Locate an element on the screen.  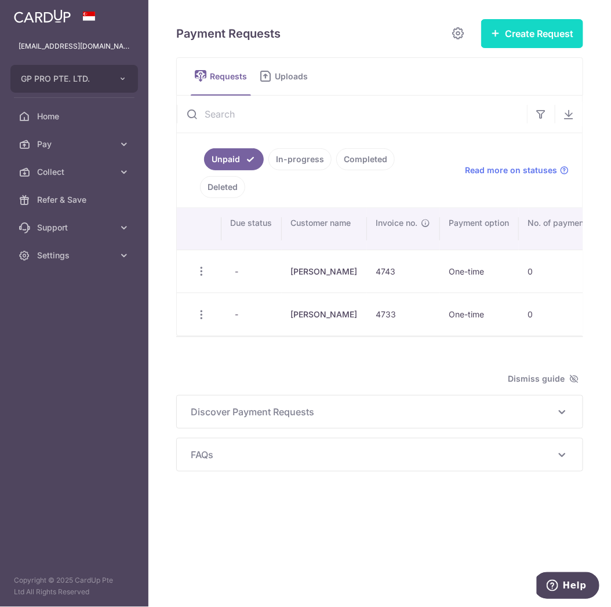
span: Discover Payment Requests is located at coordinates (373, 412).